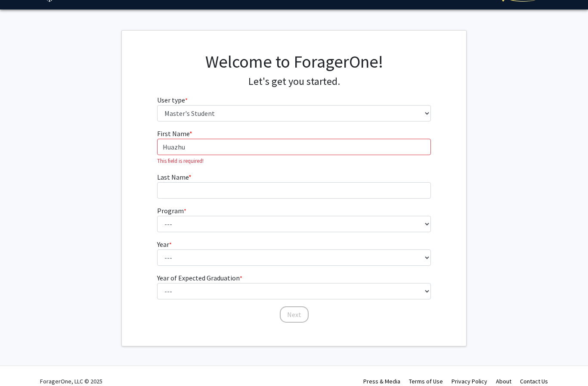 The height and width of the screenshot is (386, 588). What do you see at coordinates (173, 177) in the screenshot?
I see `span: Last Name` at bounding box center [173, 177].